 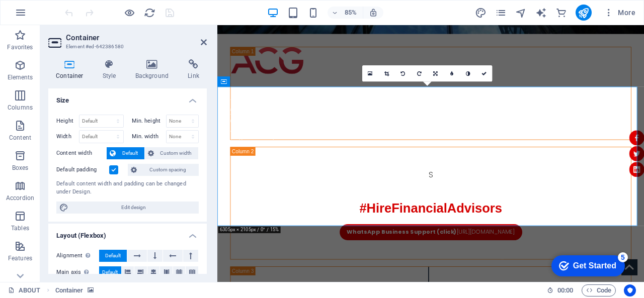 I want to click on button: text_generator, so click(x=541, y=13).